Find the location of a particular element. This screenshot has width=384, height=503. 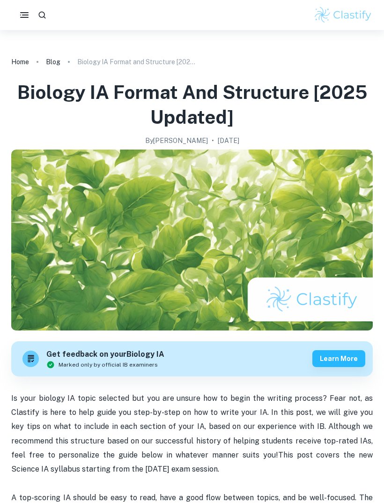

img: Clastify logo is located at coordinates (343, 15).